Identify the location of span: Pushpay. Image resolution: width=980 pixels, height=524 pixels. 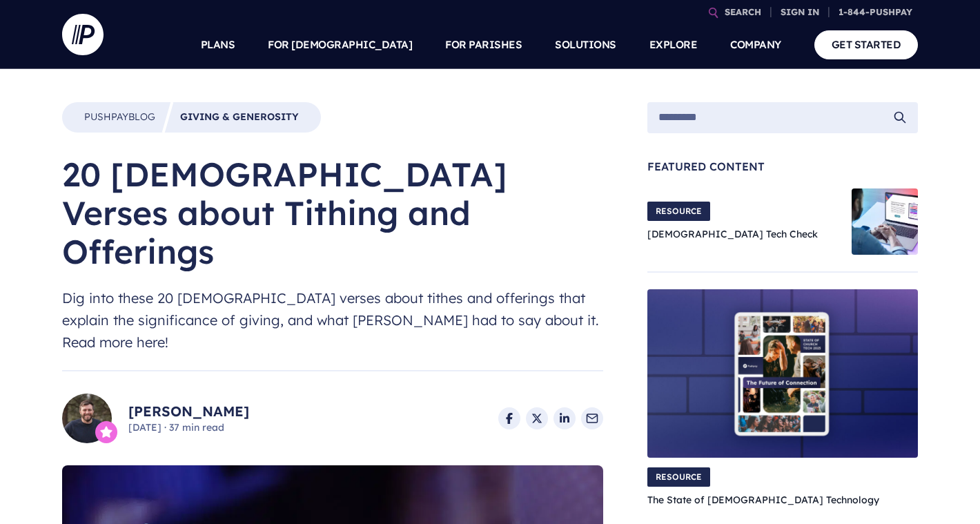
(106, 117).